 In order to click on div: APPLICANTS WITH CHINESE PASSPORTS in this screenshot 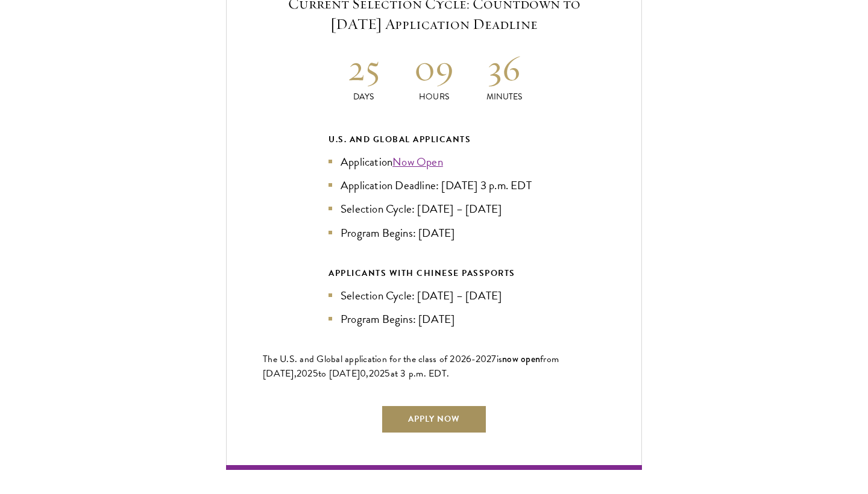, I will do `click(434, 273)`.